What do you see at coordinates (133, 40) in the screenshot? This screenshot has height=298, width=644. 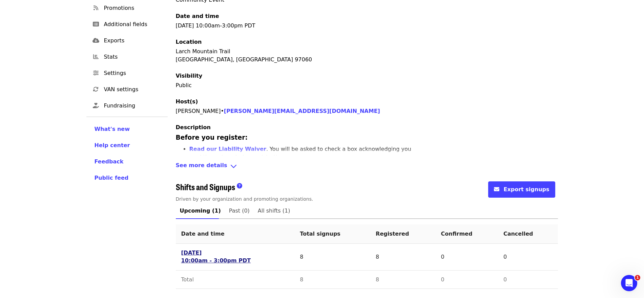 I see `span: Exports` at bounding box center [133, 40].